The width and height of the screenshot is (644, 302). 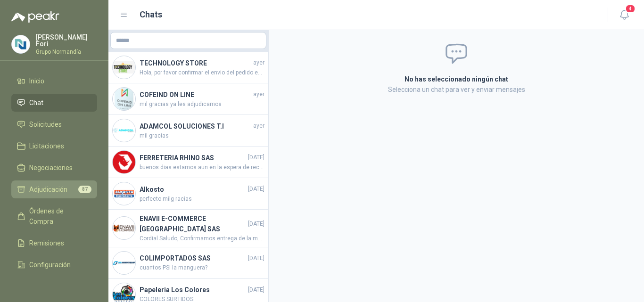 I want to click on h4: Papeleria Los Colores, so click(x=193, y=290).